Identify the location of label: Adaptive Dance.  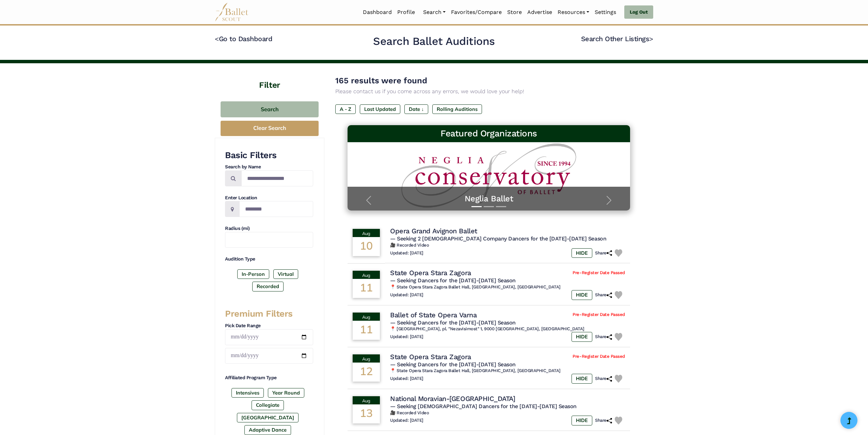
(267, 430).